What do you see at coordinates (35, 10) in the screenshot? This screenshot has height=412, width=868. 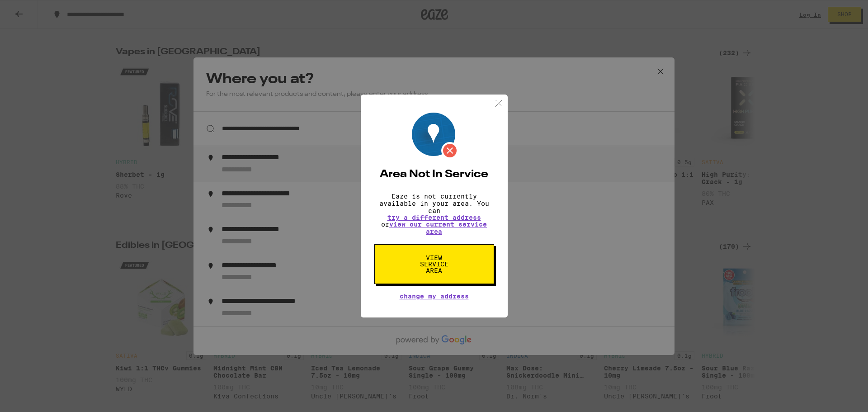 I see `span: Hi. Need any help?` at bounding box center [35, 10].